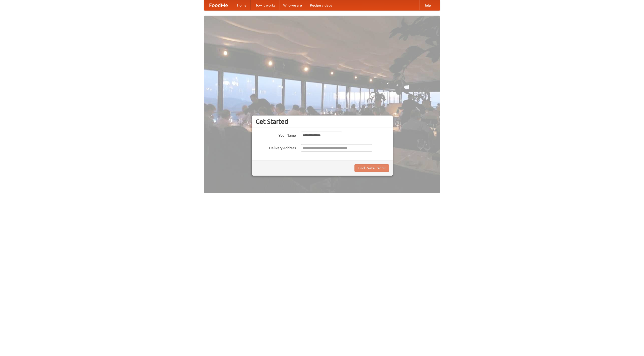  What do you see at coordinates (321, 5) in the screenshot?
I see `a: Recipe videos` at bounding box center [321, 5].